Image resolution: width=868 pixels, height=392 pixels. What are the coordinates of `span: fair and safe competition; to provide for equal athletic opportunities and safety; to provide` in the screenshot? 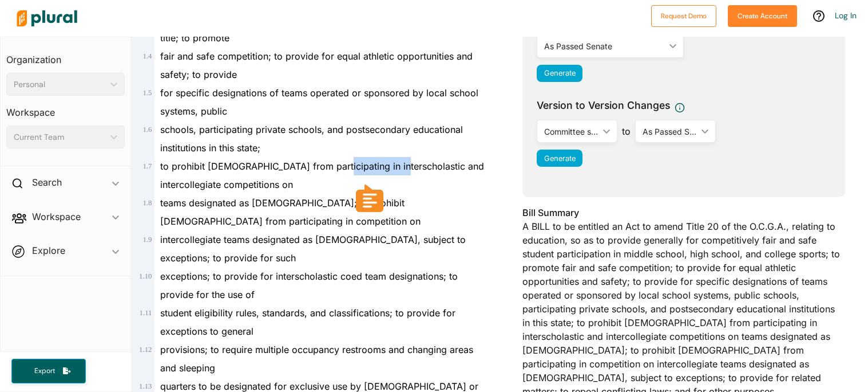 It's located at (317, 65).